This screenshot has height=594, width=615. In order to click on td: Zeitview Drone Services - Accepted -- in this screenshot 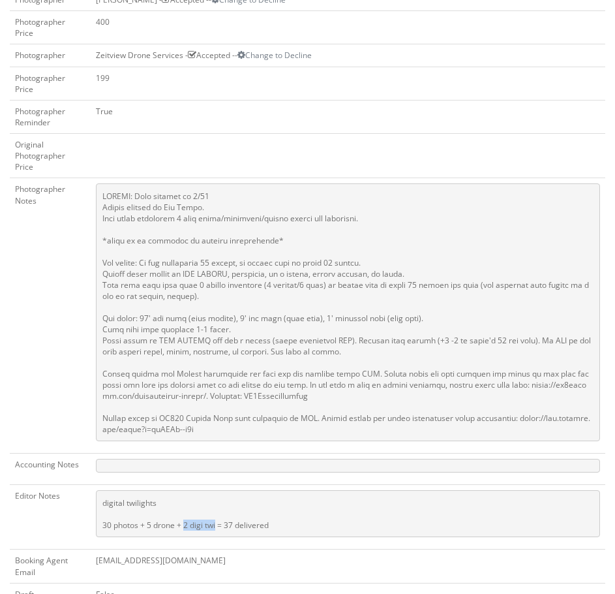, I will do `click(348, 55)`.